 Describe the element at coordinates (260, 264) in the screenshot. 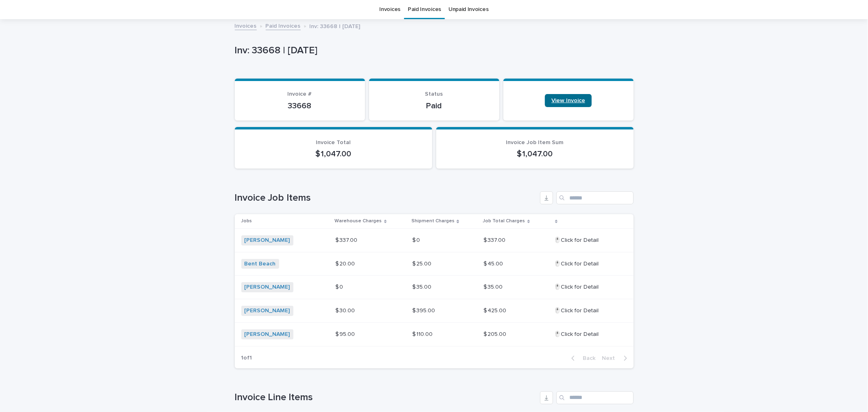

I see `a: Bent Beach` at that location.